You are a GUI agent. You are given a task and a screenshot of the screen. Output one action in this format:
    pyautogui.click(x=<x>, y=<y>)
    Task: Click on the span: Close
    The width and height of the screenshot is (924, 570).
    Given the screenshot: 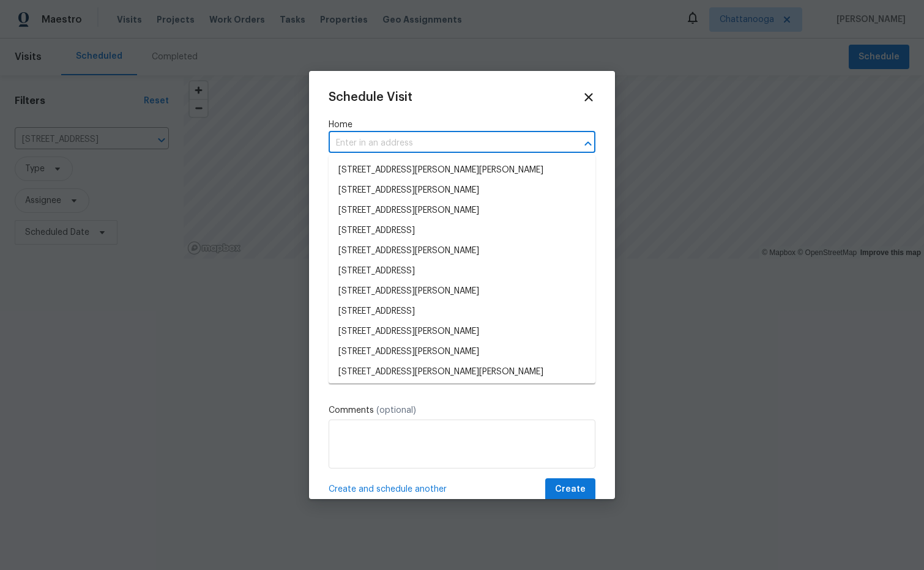 What is the action you would take?
    pyautogui.click(x=589, y=97)
    